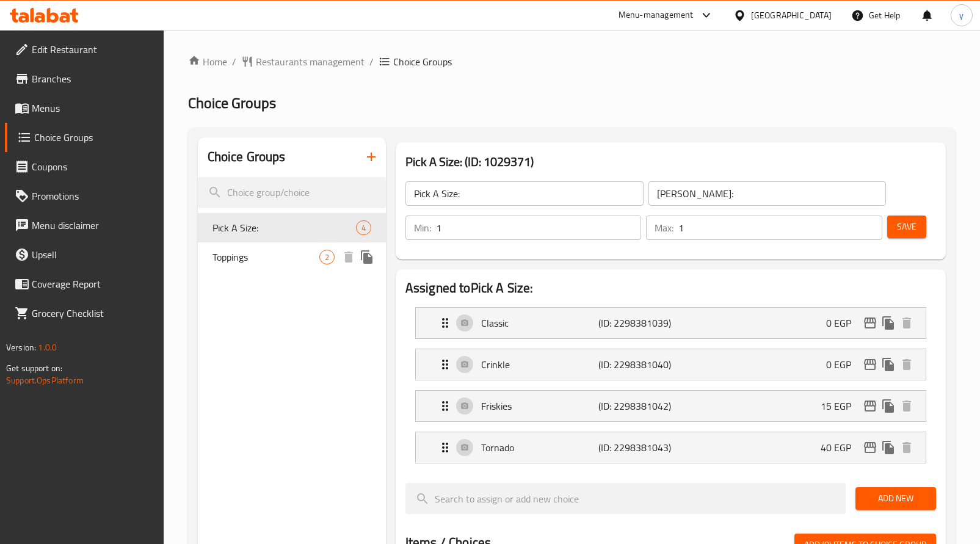  I want to click on span: Coverage Report, so click(93, 284).